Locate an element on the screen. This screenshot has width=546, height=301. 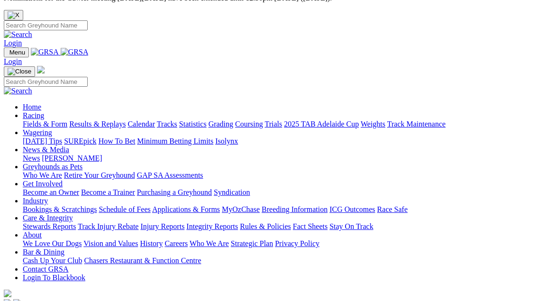
a: Bookings & Scratchings is located at coordinates (60, 209).